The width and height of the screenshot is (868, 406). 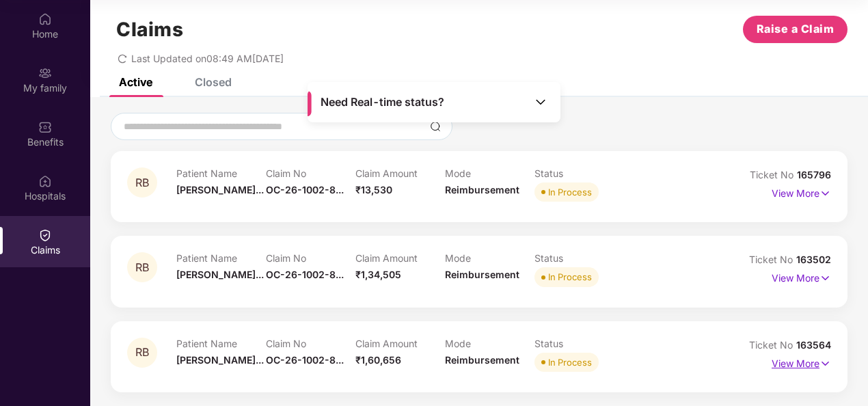 I want to click on img: svg+xml;base64,PHN2ZyBpZD0iSG9zcGl0YWxzIiB4bWxucz0iaHR0cDovL3d3dy53My5vcmcvMjAwMC9zdmciIHdpZHRoPS..., so click(x=45, y=181).